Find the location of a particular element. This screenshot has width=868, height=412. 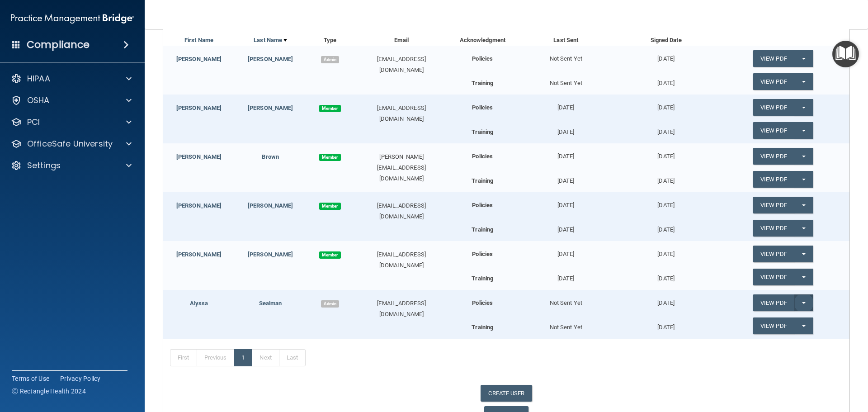

p: PCI is located at coordinates (34, 122).